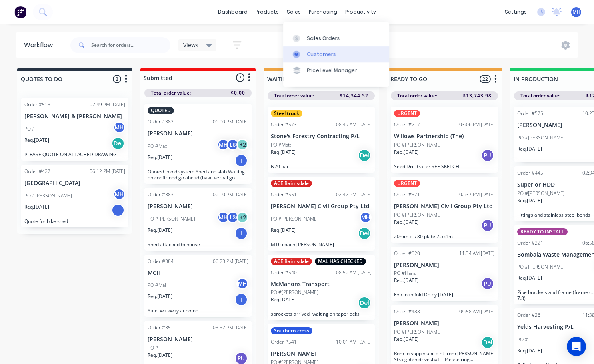  What do you see at coordinates (528, 315) in the screenshot?
I see `div: Order #26` at bounding box center [528, 315].